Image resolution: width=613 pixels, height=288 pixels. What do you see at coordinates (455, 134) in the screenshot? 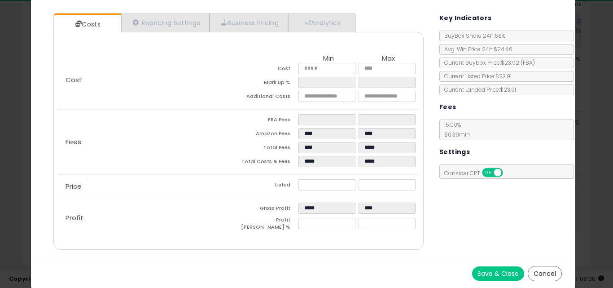
I see `span: $0.30 min` at bounding box center [455, 134].